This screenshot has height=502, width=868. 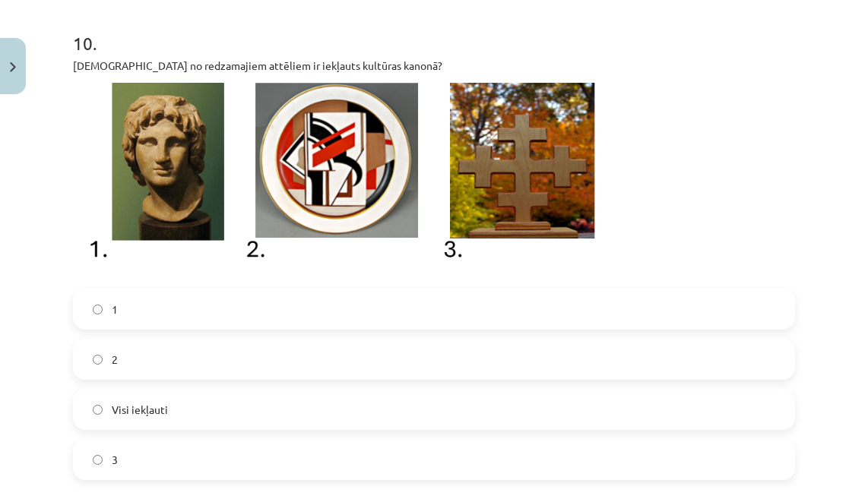 What do you see at coordinates (97, 459) in the screenshot?
I see `input: 3` at bounding box center [97, 459].